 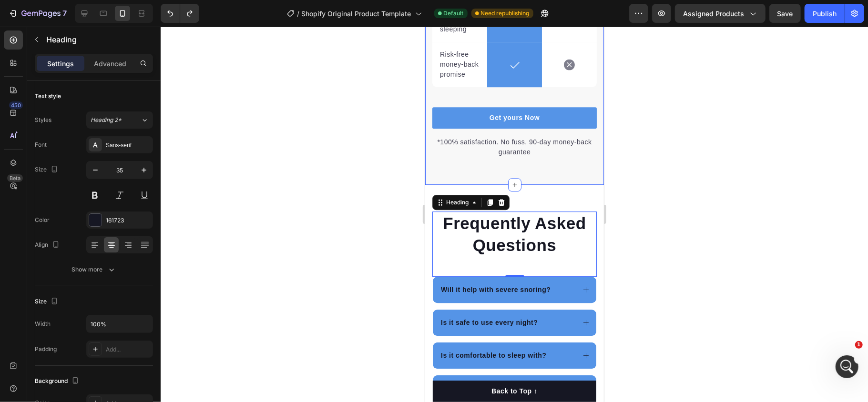 What do you see at coordinates (15, 178) in the screenshot?
I see `div: Beta` at bounding box center [15, 178].